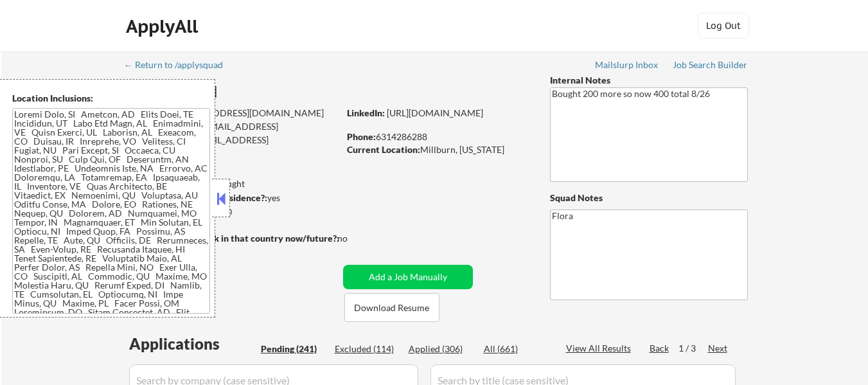 Image resolution: width=868 pixels, height=385 pixels. What do you see at coordinates (384, 149) in the screenshot?
I see `strong: Current Location:` at bounding box center [384, 149].